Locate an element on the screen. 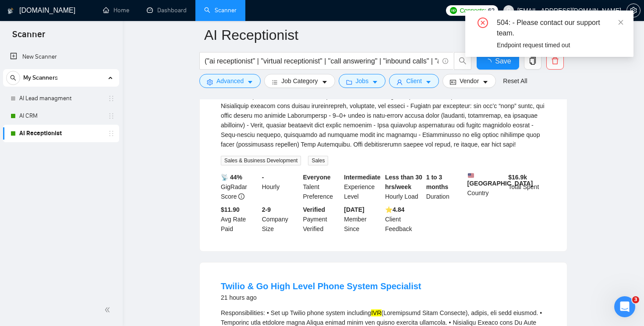  a: dashboardDashboard is located at coordinates (166, 10).